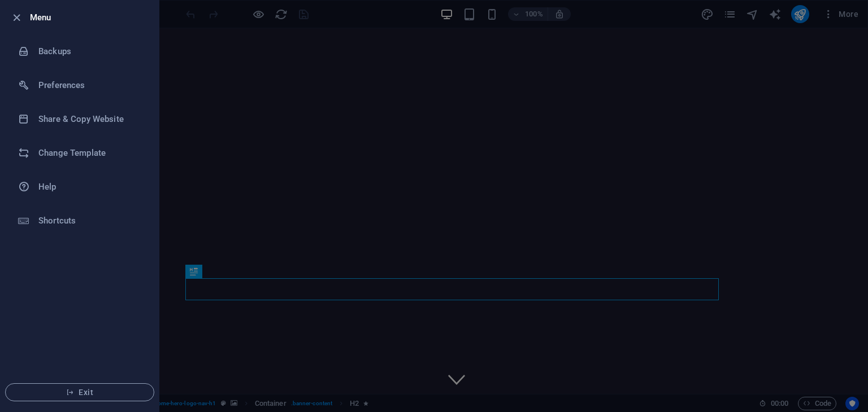  Describe the element at coordinates (90, 221) in the screenshot. I see `h6: Shortcuts` at that location.